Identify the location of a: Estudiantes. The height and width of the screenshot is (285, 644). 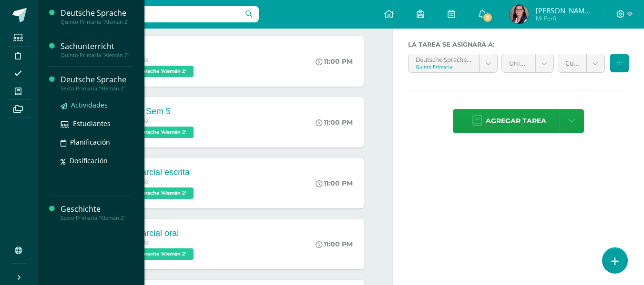
(97, 123).